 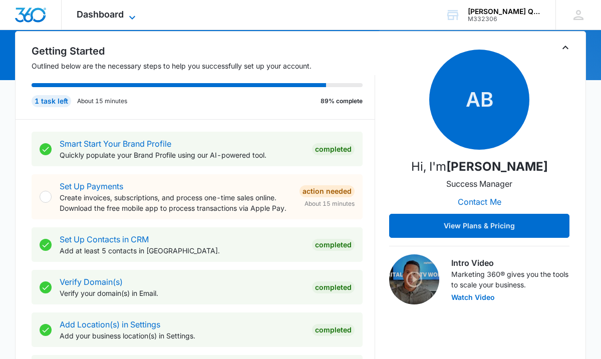 I want to click on div: 1 task left, so click(x=51, y=101).